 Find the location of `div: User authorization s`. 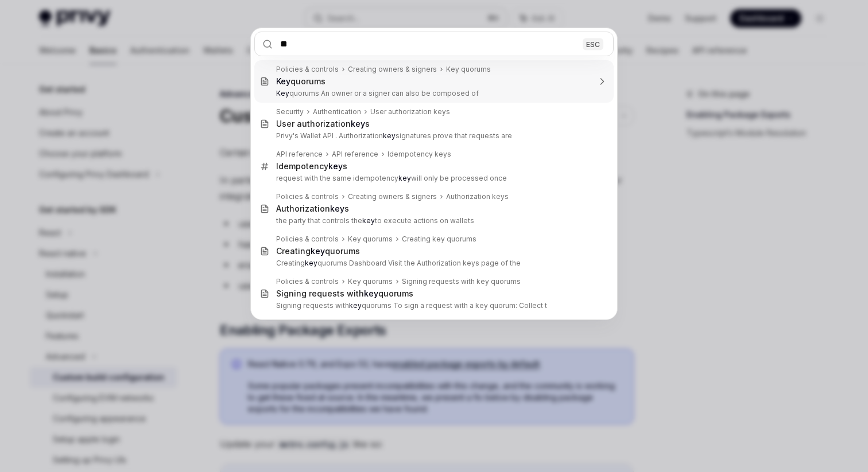

div: User authorization s is located at coordinates (323, 124).